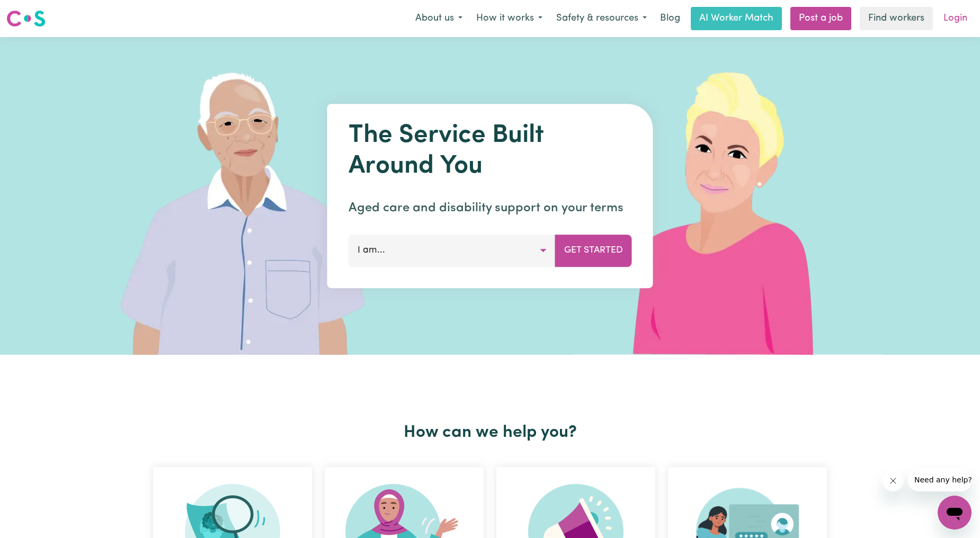  Describe the element at coordinates (955, 19) in the screenshot. I see `a: Login` at that location.